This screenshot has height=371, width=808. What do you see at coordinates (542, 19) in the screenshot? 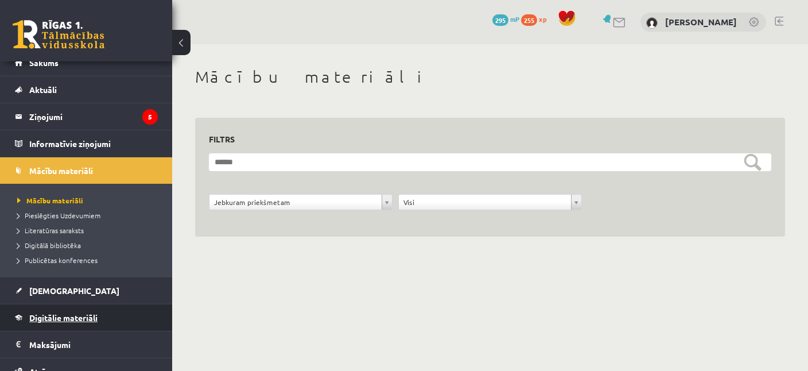
I see `span: xp` at bounding box center [542, 19].